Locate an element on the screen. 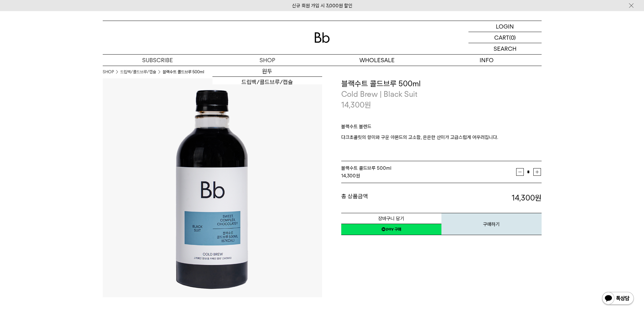 This screenshot has width=644, height=316. a: 새창 is located at coordinates (391, 230).